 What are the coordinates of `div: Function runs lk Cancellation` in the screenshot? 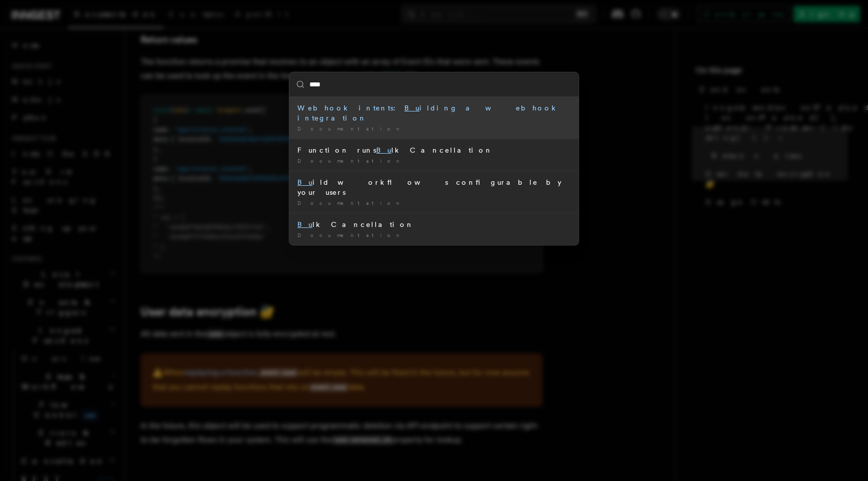 It's located at (434, 150).